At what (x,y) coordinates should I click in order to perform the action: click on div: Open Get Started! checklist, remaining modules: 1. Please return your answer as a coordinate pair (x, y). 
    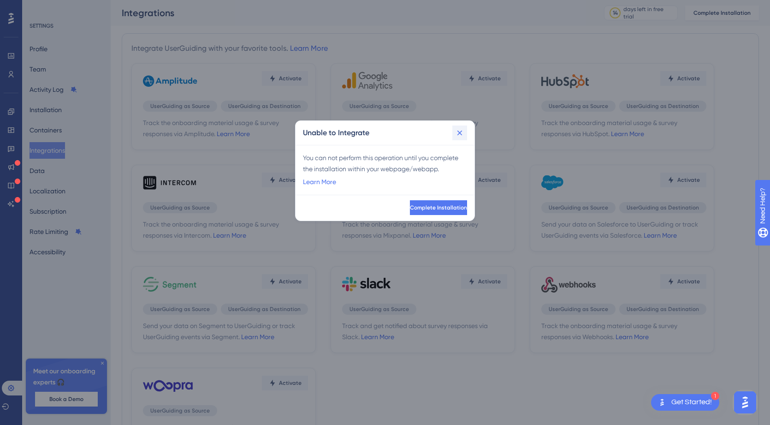
    Looking at the image, I should click on (685, 402).